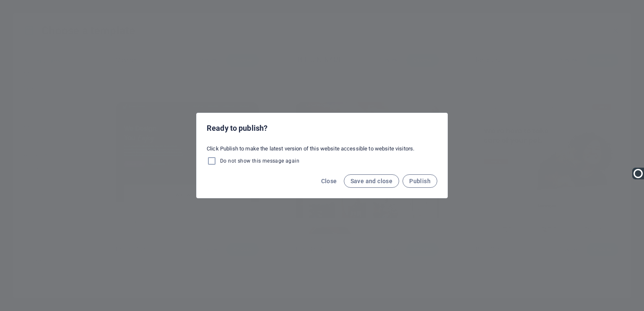  What do you see at coordinates (322, 155) in the screenshot?
I see `div: Click Publish to make the latest version of this website accessible to website visitors.` at bounding box center [322, 155].